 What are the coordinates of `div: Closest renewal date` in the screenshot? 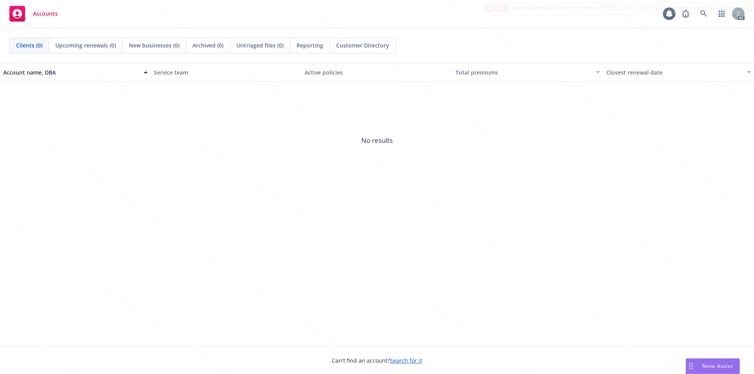 It's located at (674, 72).